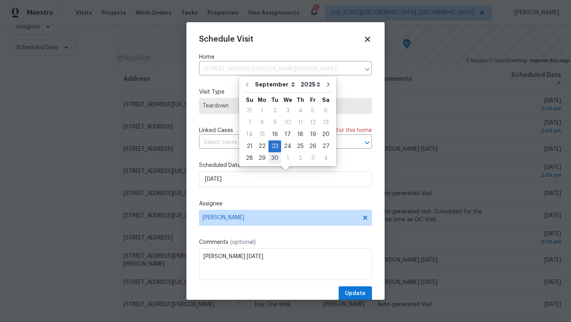  I want to click on div: Sun Sep 28 2025, so click(249, 158).